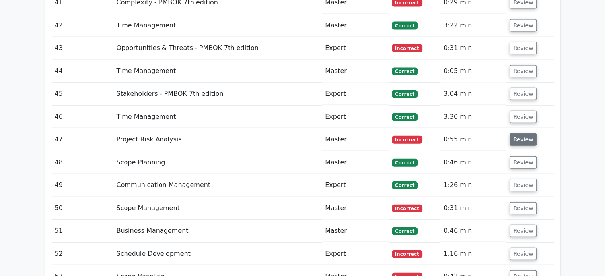 This screenshot has height=276, width=605. What do you see at coordinates (217, 140) in the screenshot?
I see `td: Project Risk Analysis` at bounding box center [217, 140].